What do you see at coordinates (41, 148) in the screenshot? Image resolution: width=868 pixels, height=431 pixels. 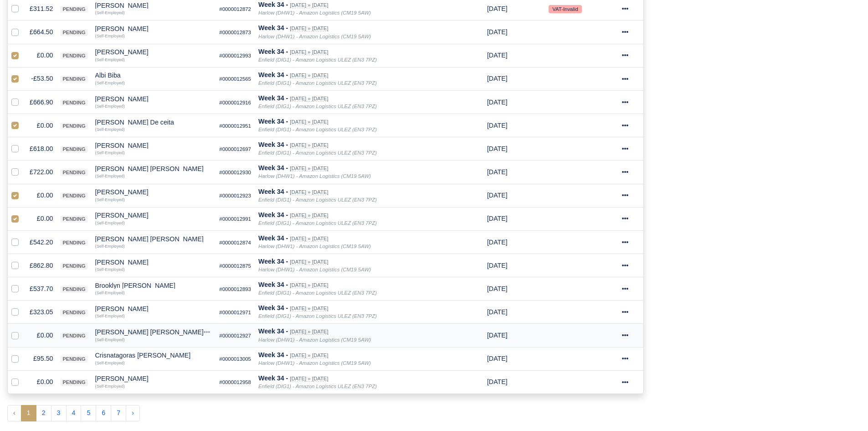 I see `td: £618.00` at bounding box center [41, 148].